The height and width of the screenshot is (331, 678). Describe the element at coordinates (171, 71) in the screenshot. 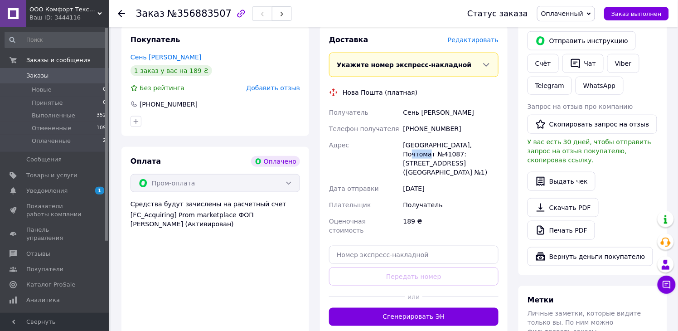

I see `div: 1 заказ у вас на 189 ₴` at that location.